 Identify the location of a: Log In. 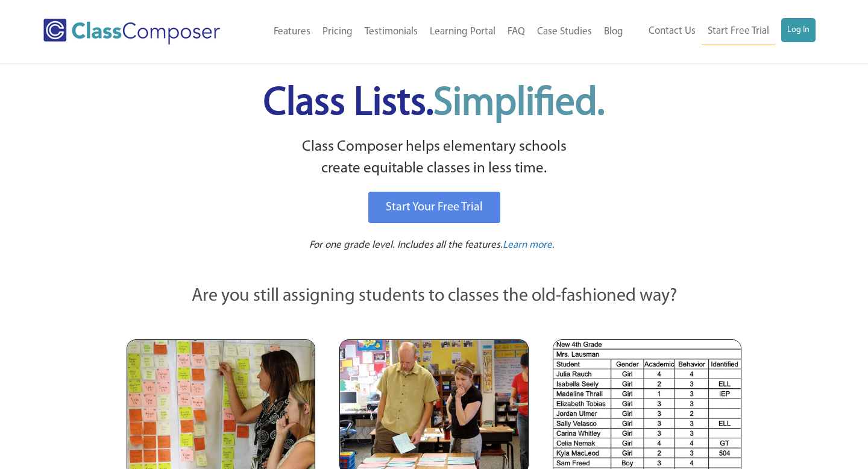
(798, 30).